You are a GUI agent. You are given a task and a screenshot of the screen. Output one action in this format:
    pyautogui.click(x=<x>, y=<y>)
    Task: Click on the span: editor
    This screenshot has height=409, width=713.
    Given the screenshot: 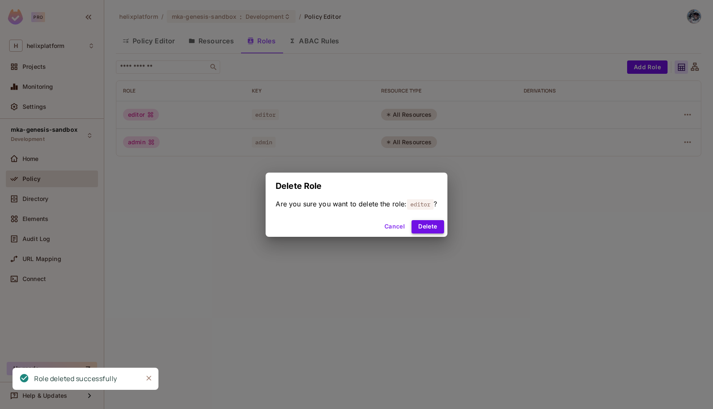 What is the action you would take?
    pyautogui.click(x=420, y=204)
    